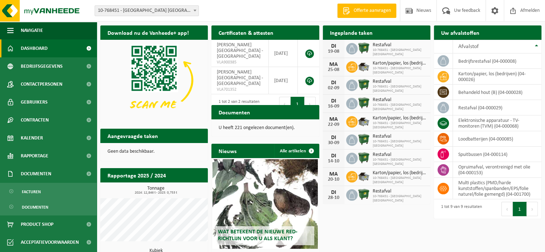  I want to click on a: Documenten, so click(48, 207).